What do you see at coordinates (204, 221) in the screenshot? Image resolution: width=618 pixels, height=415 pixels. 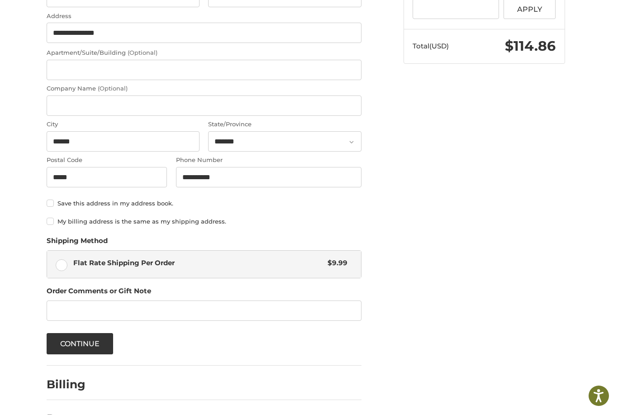 I see `label: My billing address is the same as my shipping address.` at bounding box center [204, 221].